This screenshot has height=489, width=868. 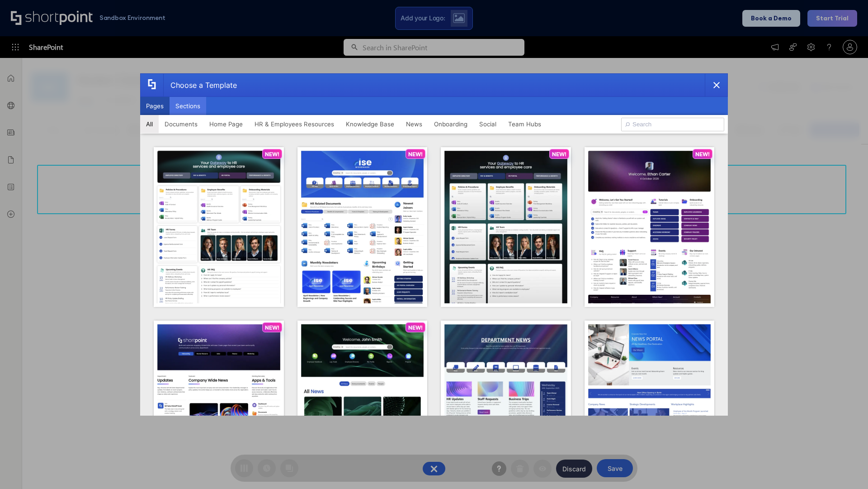 What do you see at coordinates (294, 124) in the screenshot?
I see `button: HR & Employees Resources` at bounding box center [294, 124].